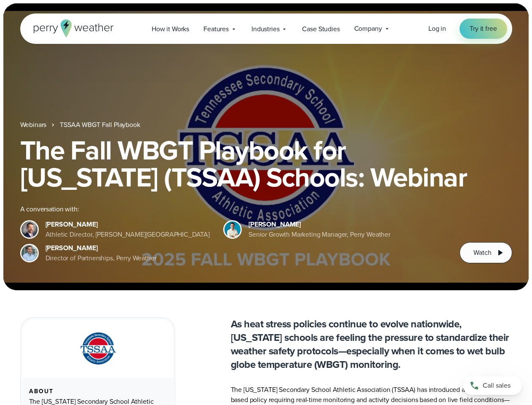 The width and height of the screenshot is (532, 405). Describe the element at coordinates (216, 29) in the screenshot. I see `span: Features` at that location.